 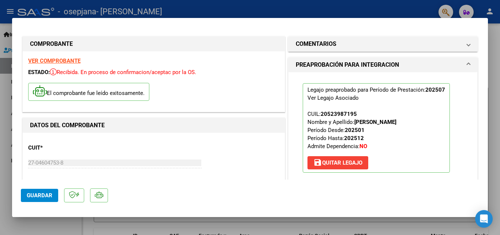 What do you see at coordinates (51, 44) in the screenshot?
I see `strong: COMPROBANTE` at bounding box center [51, 44].